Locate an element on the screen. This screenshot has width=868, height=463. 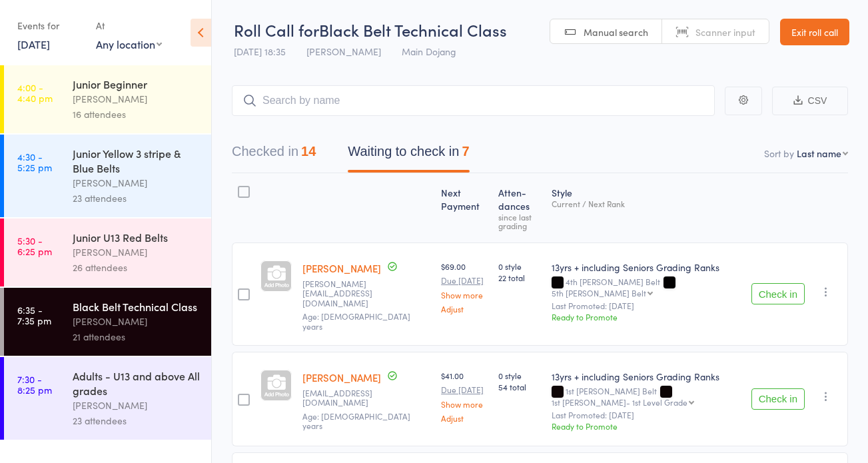
div: Atten­dances is located at coordinates (520, 208).